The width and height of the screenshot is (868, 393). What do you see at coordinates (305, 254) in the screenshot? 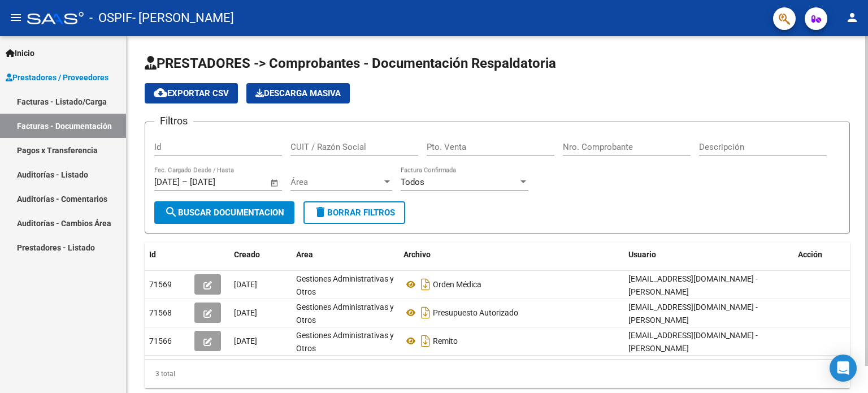
I see `span: Area` at bounding box center [305, 254].